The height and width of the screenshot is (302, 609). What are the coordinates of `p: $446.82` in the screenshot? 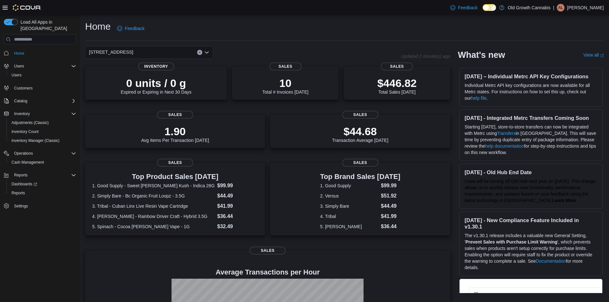 It's located at (397, 83).